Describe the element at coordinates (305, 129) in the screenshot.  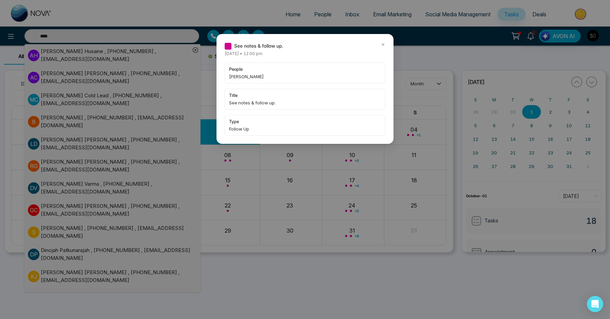
I see `span: Follow Up` at that location.